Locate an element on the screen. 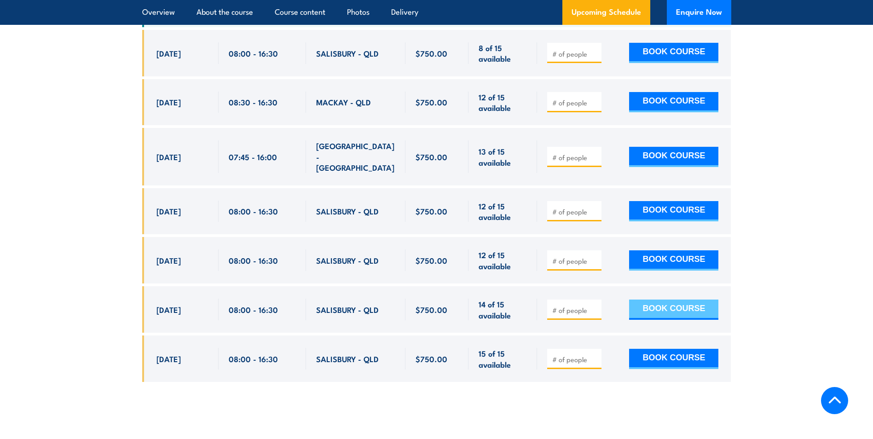 The width and height of the screenshot is (873, 439). span: MACKAY - QLD is located at coordinates (343, 102).